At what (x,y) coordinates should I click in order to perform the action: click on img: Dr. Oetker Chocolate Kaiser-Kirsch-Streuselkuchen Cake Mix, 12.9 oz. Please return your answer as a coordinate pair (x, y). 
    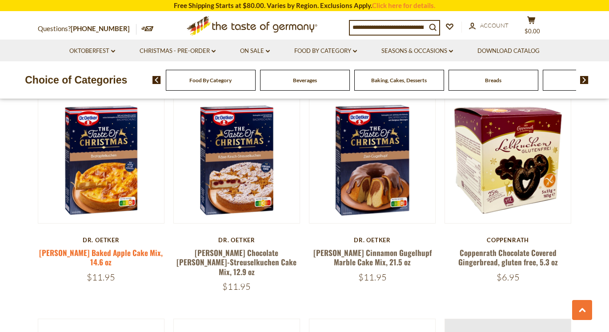
    Looking at the image, I should click on (236, 160).